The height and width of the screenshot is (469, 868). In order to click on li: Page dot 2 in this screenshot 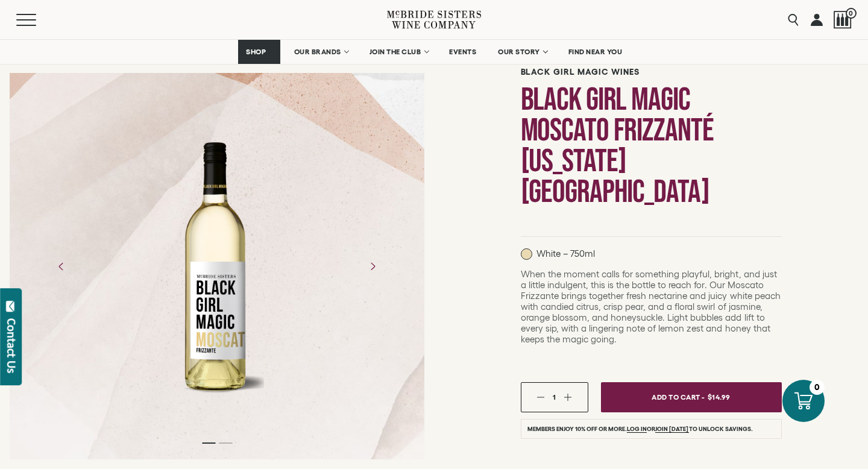, I will do `click(225, 443)`.